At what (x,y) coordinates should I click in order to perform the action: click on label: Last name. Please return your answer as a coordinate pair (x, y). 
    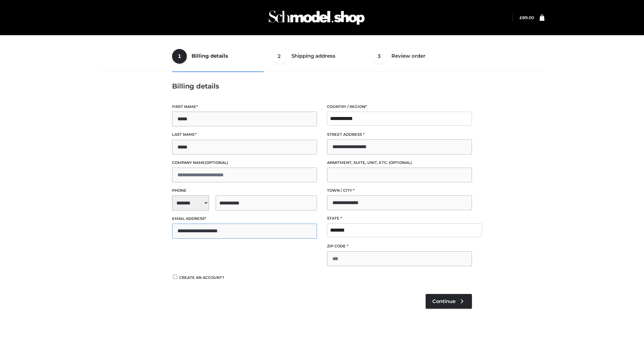
    Looking at the image, I should click on (245, 134).